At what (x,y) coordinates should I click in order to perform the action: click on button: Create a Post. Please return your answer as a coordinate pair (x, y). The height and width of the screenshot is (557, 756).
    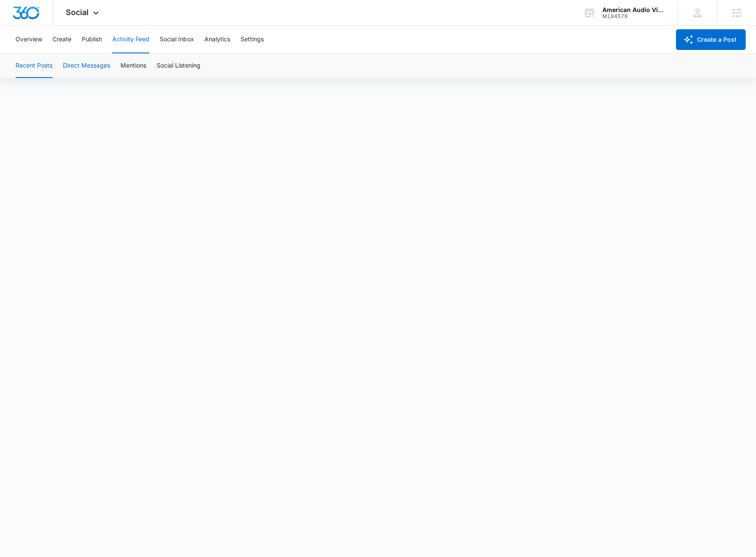
    Looking at the image, I should click on (711, 40).